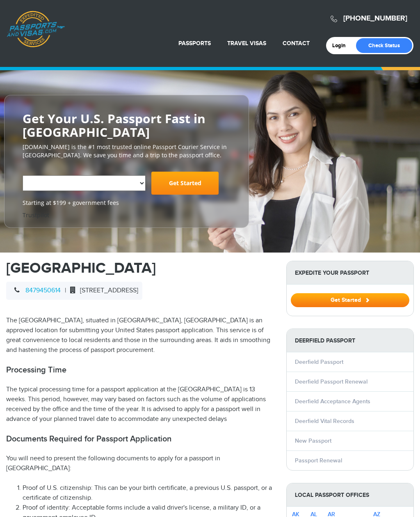 This screenshot has height=517, width=420. What do you see at coordinates (296, 43) in the screenshot?
I see `a: Contact` at bounding box center [296, 43].